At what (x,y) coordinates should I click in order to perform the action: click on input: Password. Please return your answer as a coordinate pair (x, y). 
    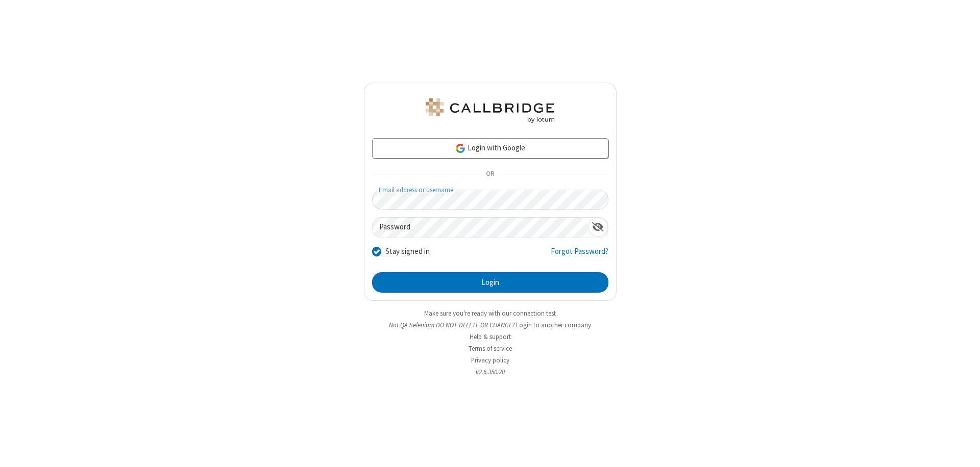
    Looking at the image, I should click on (480, 227).